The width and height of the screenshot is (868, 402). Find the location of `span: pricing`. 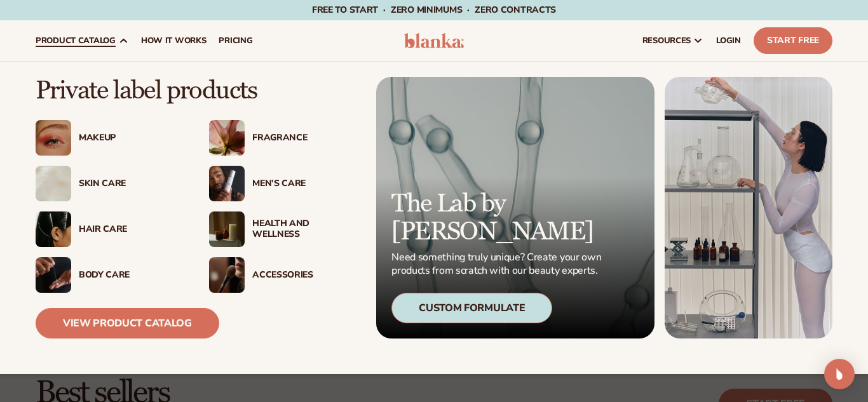

span: pricing is located at coordinates (235, 41).